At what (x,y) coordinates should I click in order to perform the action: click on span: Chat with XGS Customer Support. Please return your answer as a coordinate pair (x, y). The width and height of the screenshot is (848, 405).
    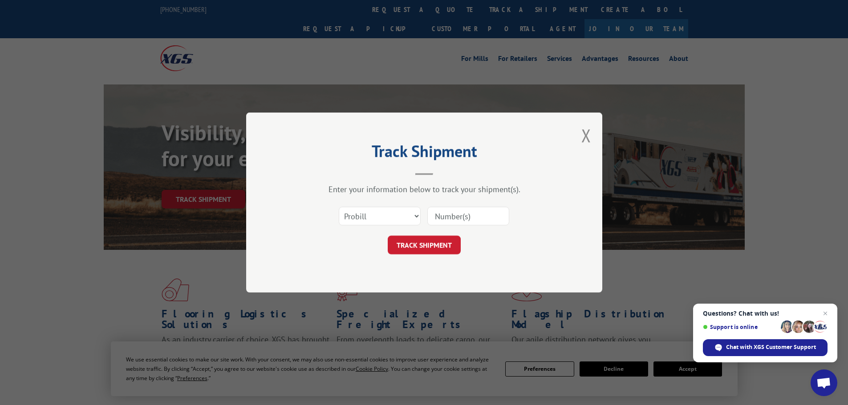
    Looking at the image, I should click on (771, 348).